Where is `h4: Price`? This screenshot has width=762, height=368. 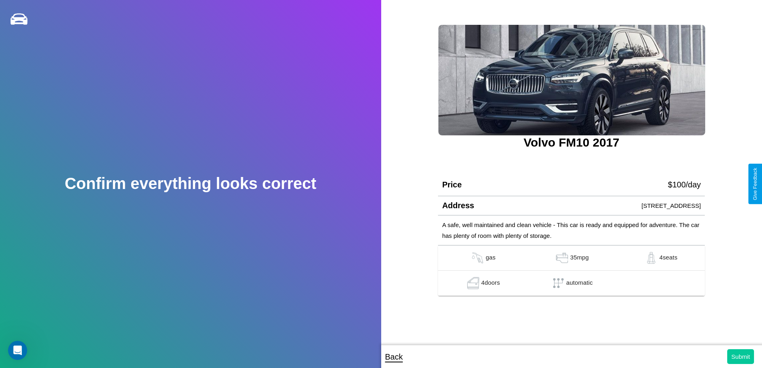 h4: Price is located at coordinates (452, 184).